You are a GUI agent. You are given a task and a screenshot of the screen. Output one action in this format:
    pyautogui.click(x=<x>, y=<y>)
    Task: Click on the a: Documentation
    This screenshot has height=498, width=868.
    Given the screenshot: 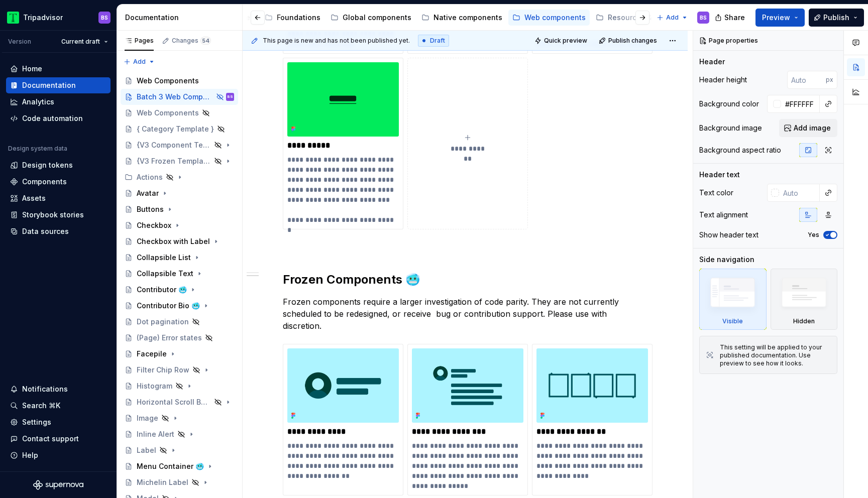 What is the action you would take?
    pyautogui.click(x=59, y=86)
    